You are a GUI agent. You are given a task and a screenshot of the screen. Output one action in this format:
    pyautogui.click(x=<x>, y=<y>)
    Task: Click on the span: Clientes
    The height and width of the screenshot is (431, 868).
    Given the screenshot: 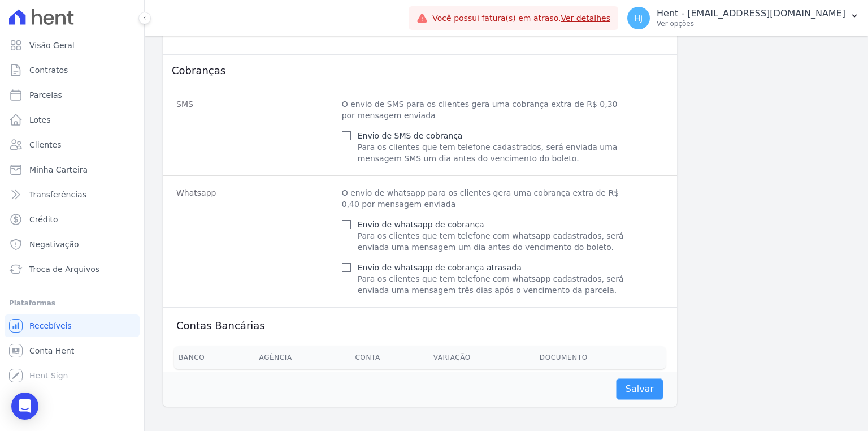 What is the action you would take?
    pyautogui.click(x=45, y=145)
    